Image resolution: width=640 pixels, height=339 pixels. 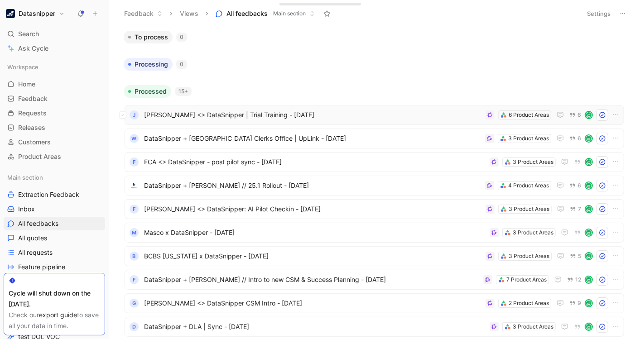 I want to click on div: D, so click(x=134, y=327).